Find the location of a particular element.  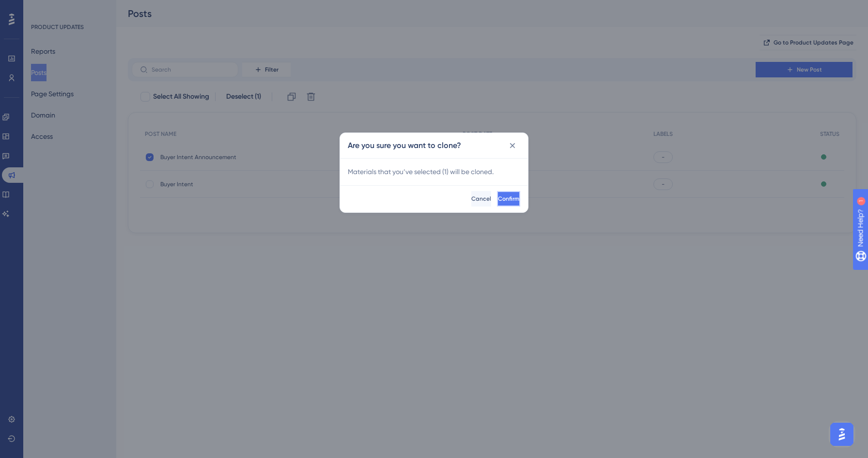

h2: Are you sure you want to clone? is located at coordinates (404, 146).